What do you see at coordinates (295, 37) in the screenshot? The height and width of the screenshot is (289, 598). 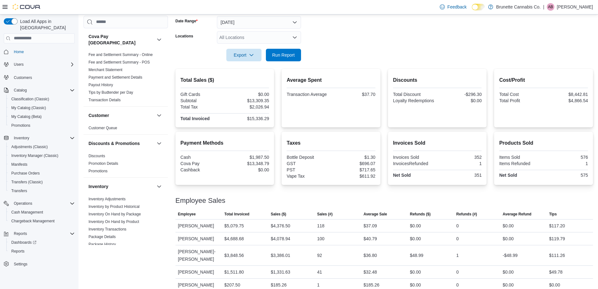 I see `button: Open list of options` at bounding box center [295, 37].